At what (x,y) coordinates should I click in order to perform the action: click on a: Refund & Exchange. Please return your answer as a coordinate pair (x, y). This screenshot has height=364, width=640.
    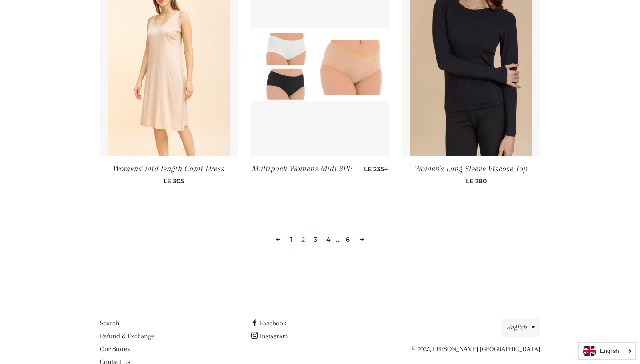
    Looking at the image, I should click on (127, 336).